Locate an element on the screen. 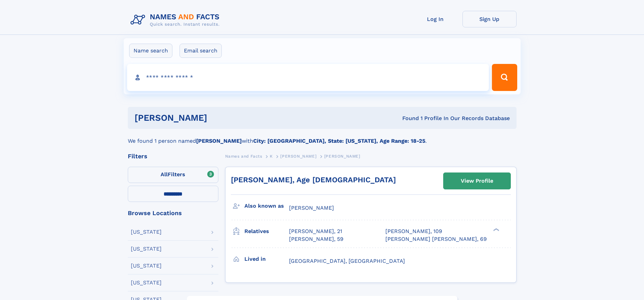 The image size is (644, 300). a: K is located at coordinates (271, 156).